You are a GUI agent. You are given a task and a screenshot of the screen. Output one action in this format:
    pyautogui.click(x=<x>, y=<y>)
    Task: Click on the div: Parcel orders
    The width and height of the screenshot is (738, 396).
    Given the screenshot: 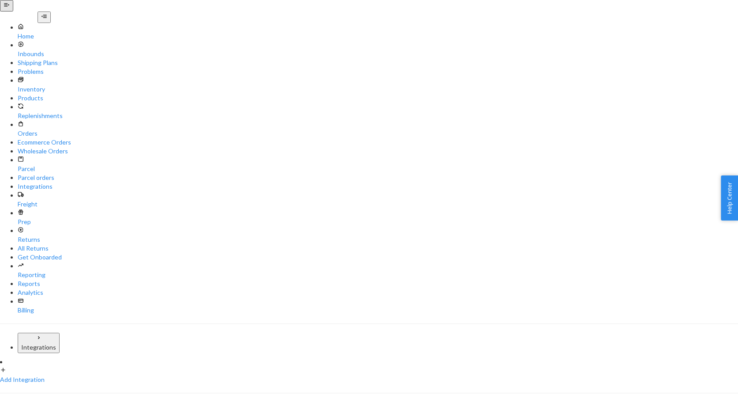 What is the action you would take?
    pyautogui.click(x=378, y=177)
    